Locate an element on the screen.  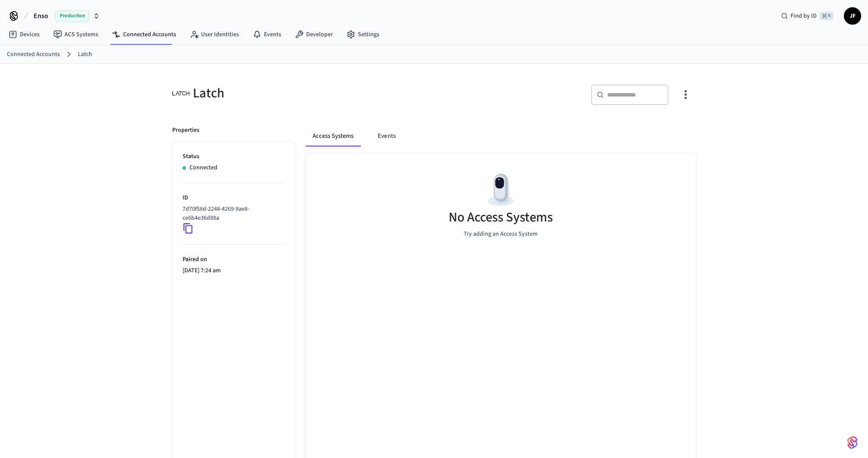
a: Developer is located at coordinates (314, 35).